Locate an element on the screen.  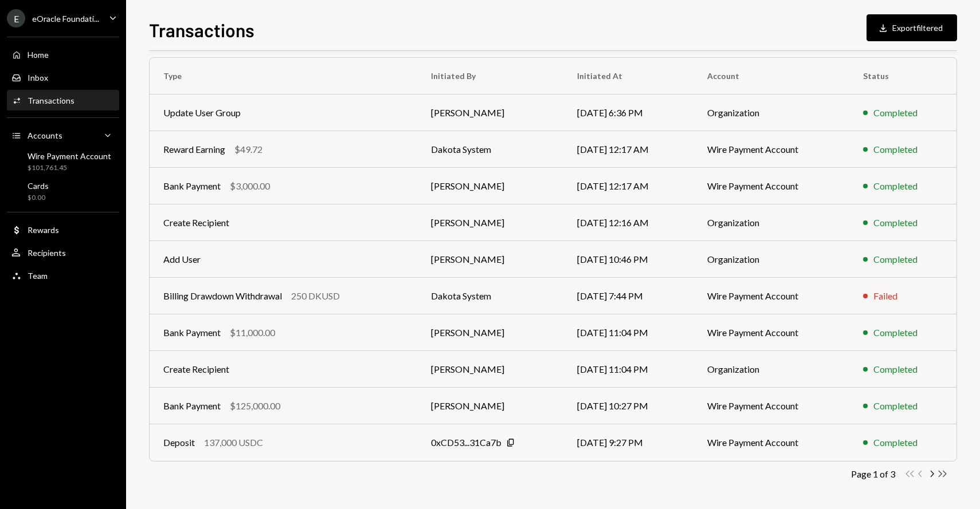
div: Wire Payment Account is located at coordinates (69, 155).